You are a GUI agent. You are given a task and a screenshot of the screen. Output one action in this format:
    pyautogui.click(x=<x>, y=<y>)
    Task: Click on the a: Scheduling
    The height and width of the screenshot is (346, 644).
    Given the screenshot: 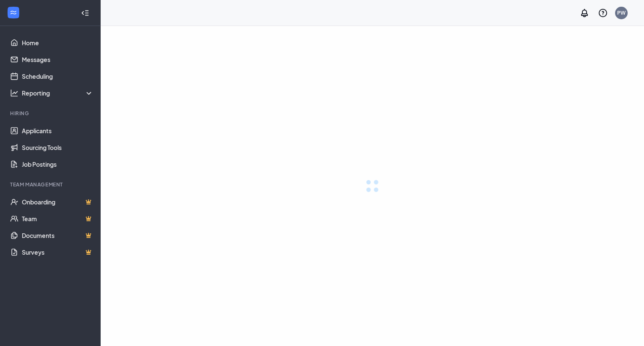 What is the action you would take?
    pyautogui.click(x=58, y=76)
    